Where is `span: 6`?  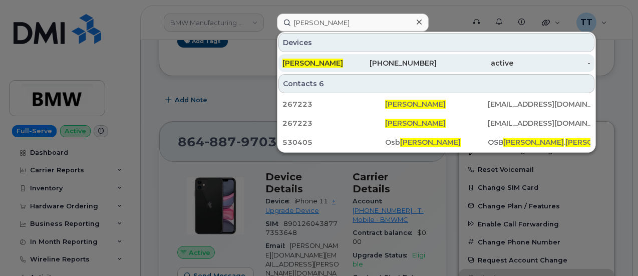 span: 6 is located at coordinates (322, 84).